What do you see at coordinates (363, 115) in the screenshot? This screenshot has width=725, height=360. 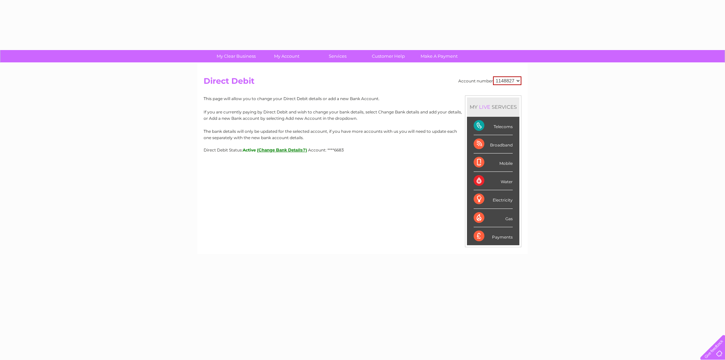 I see `p: If you are currently paying by Direct Debit and wish to change your bank details, select Change B...` at bounding box center [363, 115].